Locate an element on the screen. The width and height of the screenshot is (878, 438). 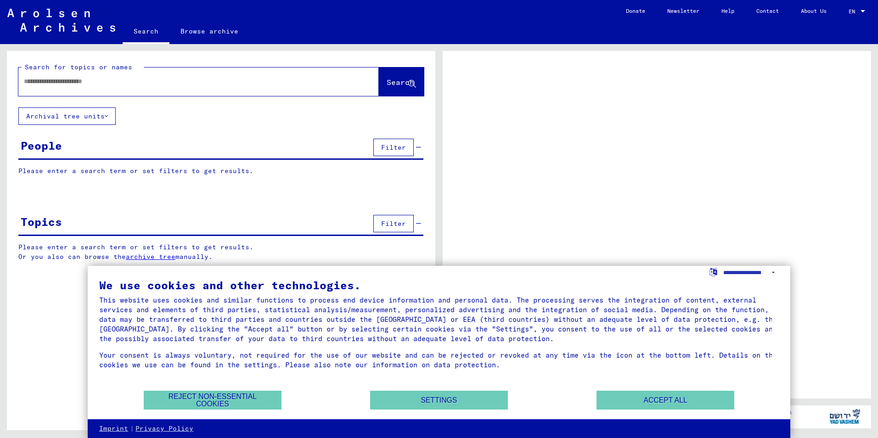
button: Archival tree units is located at coordinates (67, 116).